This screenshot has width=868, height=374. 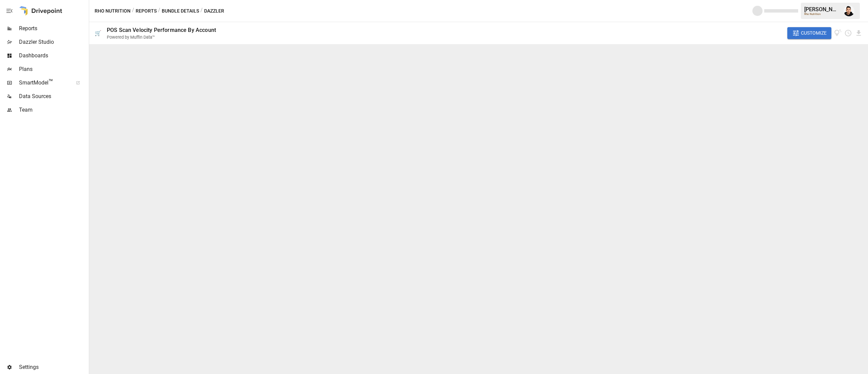 What do you see at coordinates (53, 56) in the screenshot?
I see `span: Dashboards` at bounding box center [53, 56].